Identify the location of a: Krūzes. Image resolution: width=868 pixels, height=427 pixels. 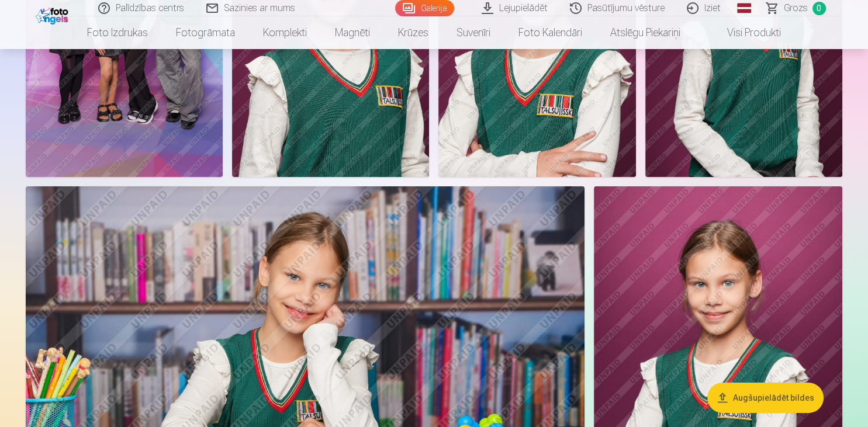
(414, 33).